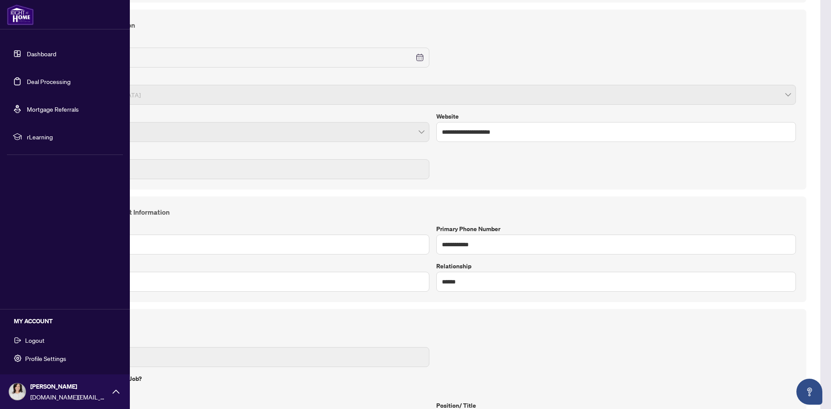 The width and height of the screenshot is (831, 409). What do you see at coordinates (249, 154) in the screenshot?
I see `label: Sin #` at bounding box center [249, 154].